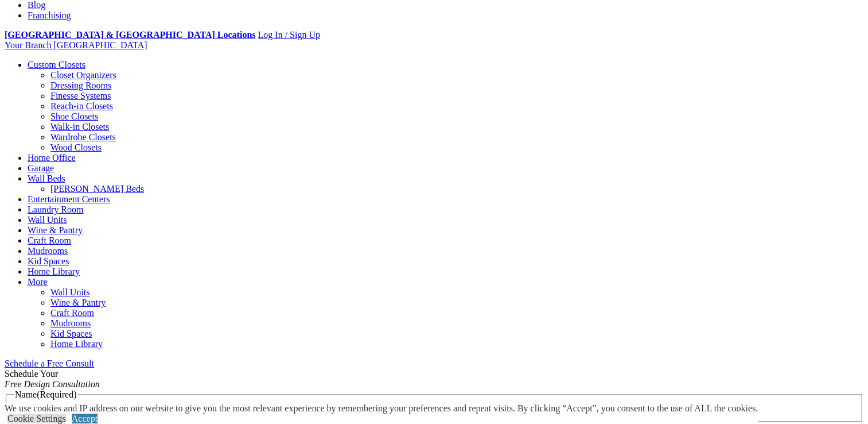  What do you see at coordinates (56, 394) in the screenshot?
I see `span: (Required)` at bounding box center [56, 394].